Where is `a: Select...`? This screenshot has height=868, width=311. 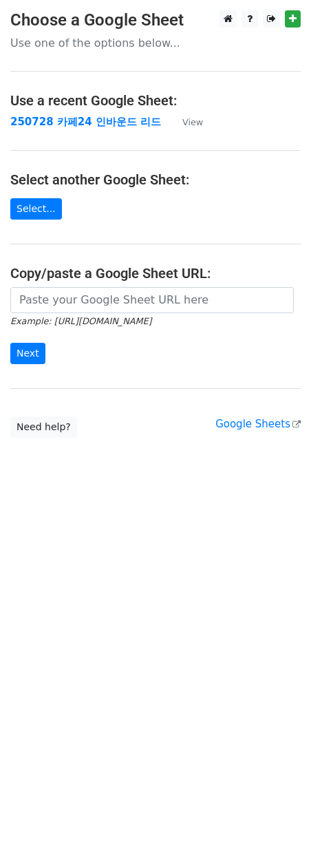
a: Select... is located at coordinates (36, 209).